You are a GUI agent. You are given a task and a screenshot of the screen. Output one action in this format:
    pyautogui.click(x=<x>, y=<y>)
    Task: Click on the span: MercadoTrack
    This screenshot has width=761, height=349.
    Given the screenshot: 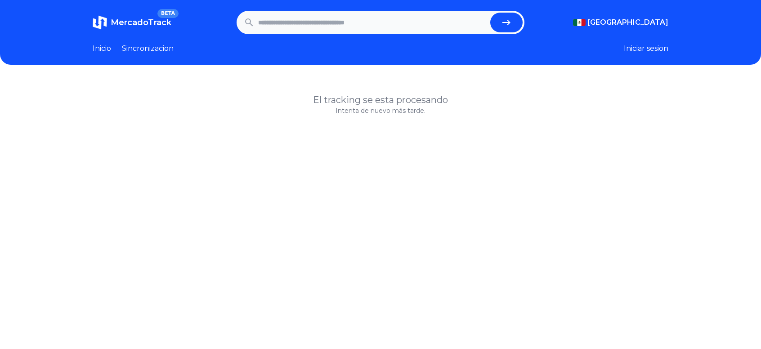 What is the action you would take?
    pyautogui.click(x=141, y=22)
    